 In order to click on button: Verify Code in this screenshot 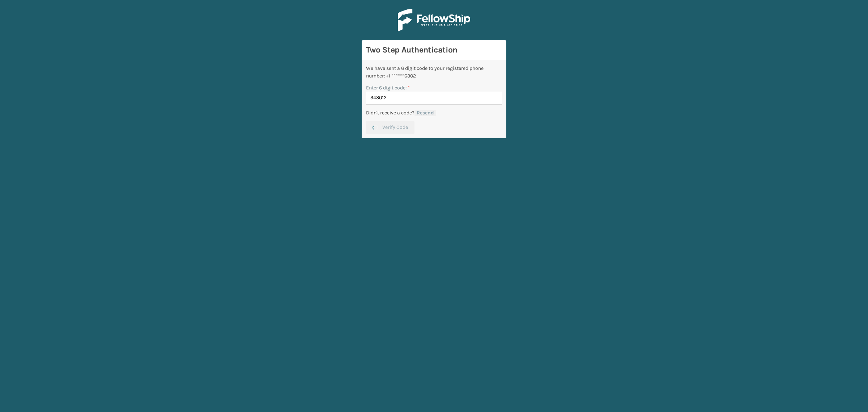, I will do `click(391, 127)`.